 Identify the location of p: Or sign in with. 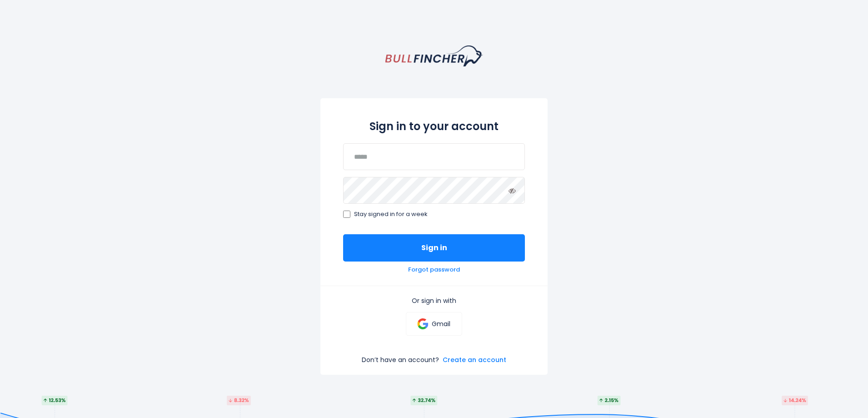
(434, 301).